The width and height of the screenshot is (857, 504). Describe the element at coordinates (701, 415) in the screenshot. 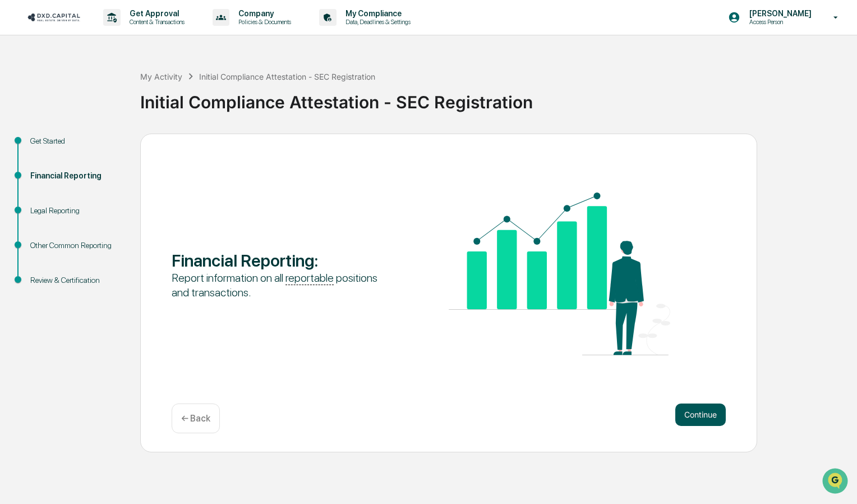

I see `button: Continue` at that location.